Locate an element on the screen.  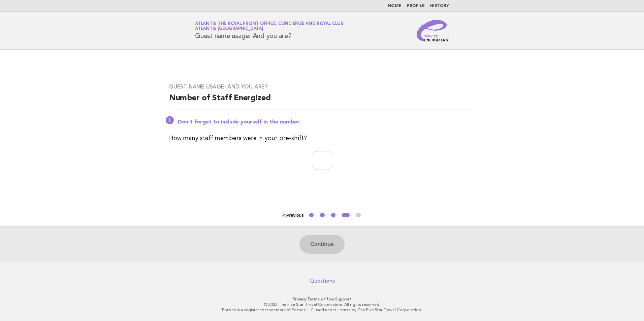
h2: Number of Staff Energized is located at coordinates (322, 100).